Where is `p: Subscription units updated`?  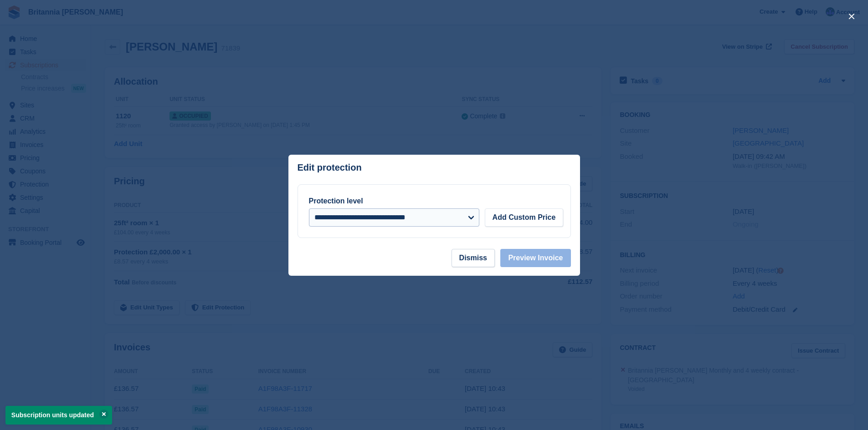 p: Subscription units updated is located at coordinates (59, 415).